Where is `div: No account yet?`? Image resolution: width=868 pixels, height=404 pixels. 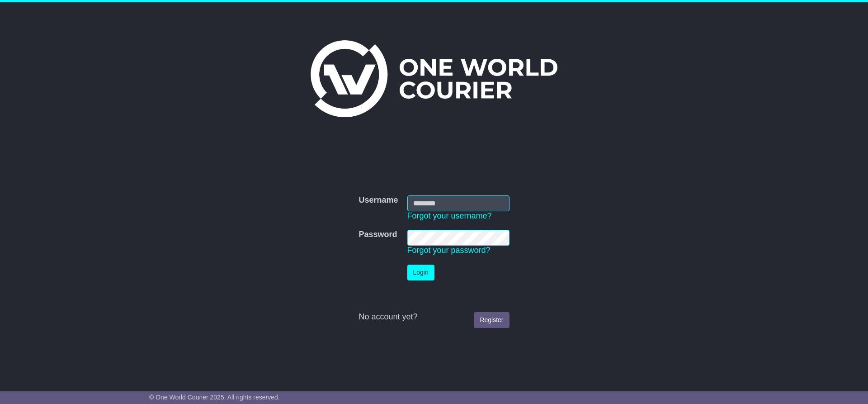 div: No account yet? is located at coordinates (434, 317).